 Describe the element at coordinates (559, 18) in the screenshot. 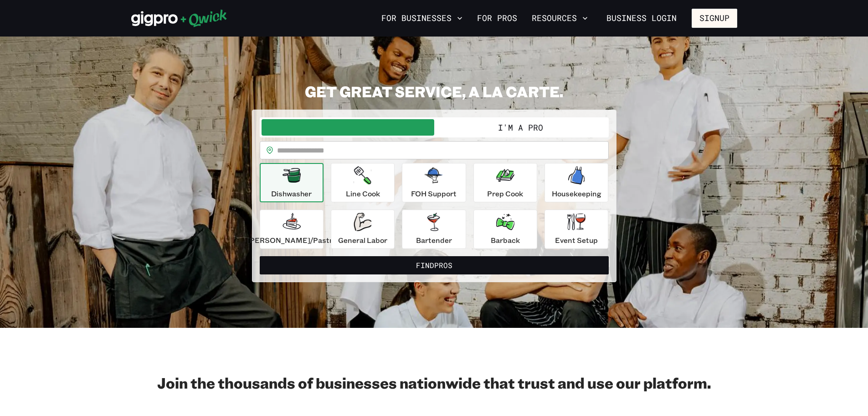

I see `button: Resources` at that location.